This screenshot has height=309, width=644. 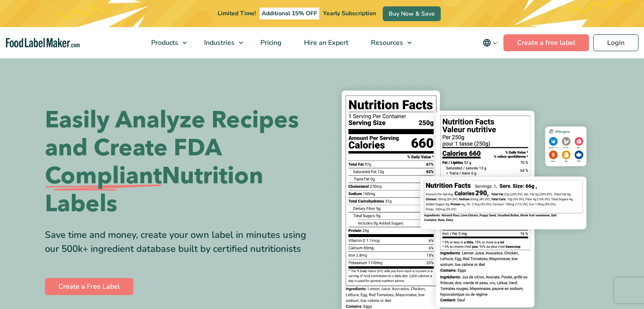 What do you see at coordinates (219, 43) in the screenshot?
I see `span: Industries` at bounding box center [219, 43].